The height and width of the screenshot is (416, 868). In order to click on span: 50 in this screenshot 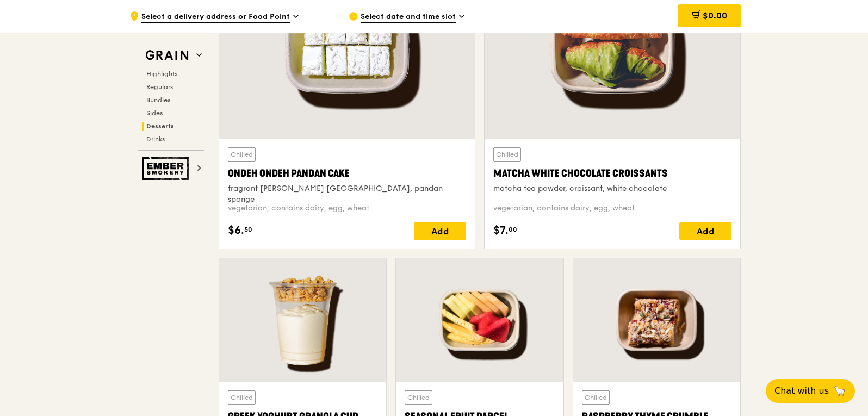, I will do `click(248, 229)`.